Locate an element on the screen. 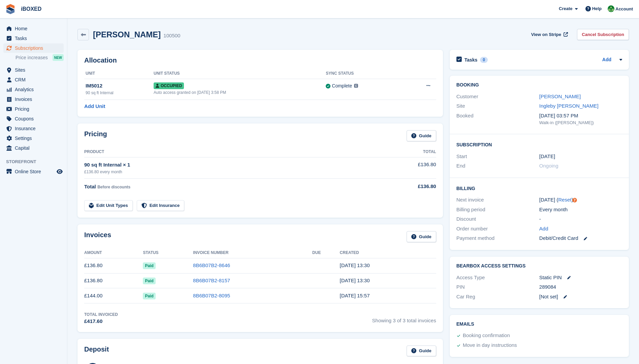  th: Unit is located at coordinates (119, 73).